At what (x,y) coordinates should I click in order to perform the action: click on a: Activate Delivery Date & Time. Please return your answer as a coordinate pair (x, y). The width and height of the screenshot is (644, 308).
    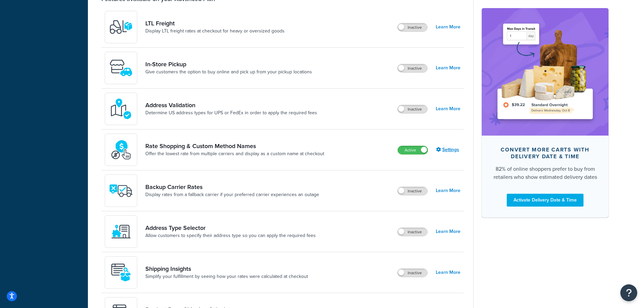
    Looking at the image, I should click on (544, 200).